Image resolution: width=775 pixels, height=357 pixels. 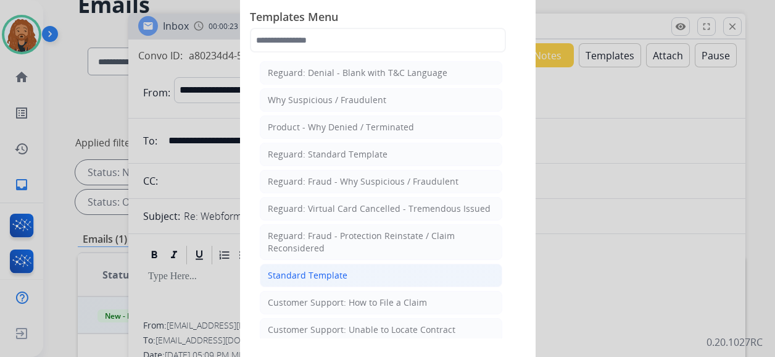 What do you see at coordinates (363, 182) in the screenshot?
I see `div: Reguard: Fraud - Why Suspicious / Fraudulent` at bounding box center [363, 182].